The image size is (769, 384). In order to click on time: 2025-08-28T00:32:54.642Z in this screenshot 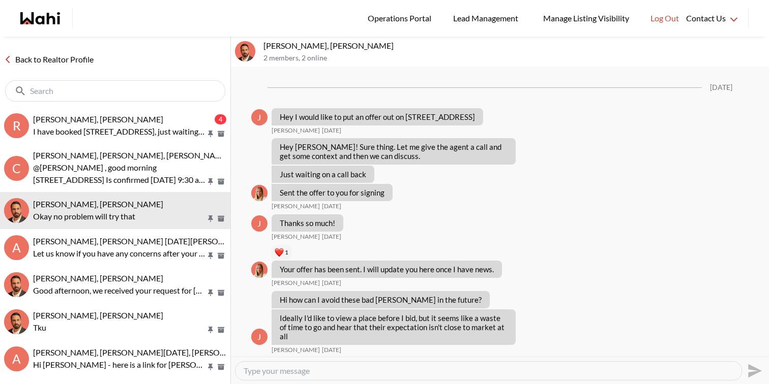, I will do `click(332, 283)`.